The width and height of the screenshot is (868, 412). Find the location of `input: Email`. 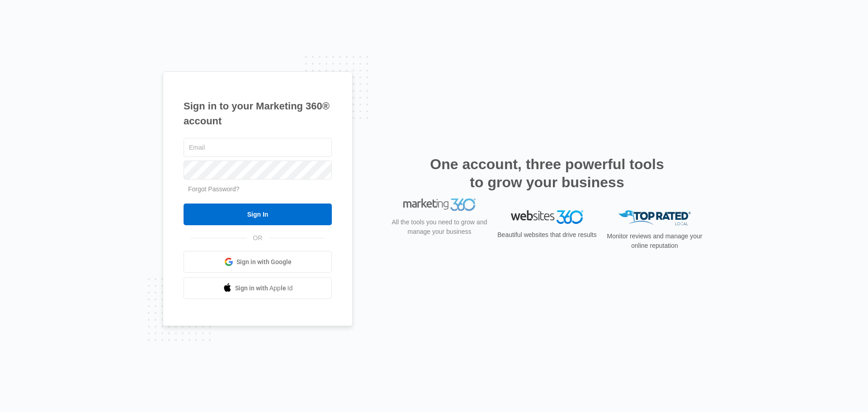

input: Email is located at coordinates (258, 147).